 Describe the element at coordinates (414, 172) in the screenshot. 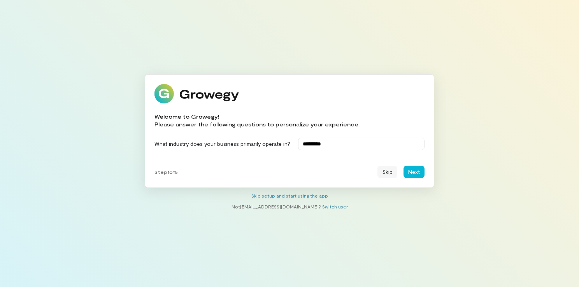

I see `button: Next` at that location.